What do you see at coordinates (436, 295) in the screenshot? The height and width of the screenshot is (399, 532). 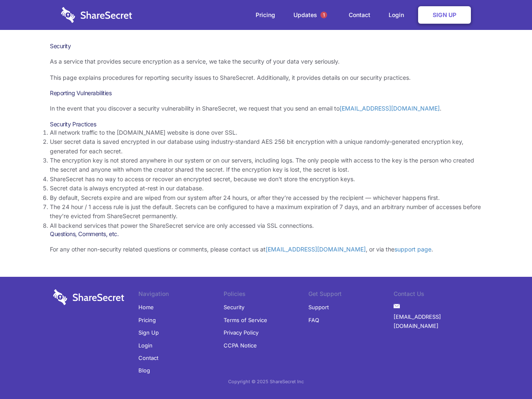 I see `li: Contact Us` at bounding box center [436, 295].